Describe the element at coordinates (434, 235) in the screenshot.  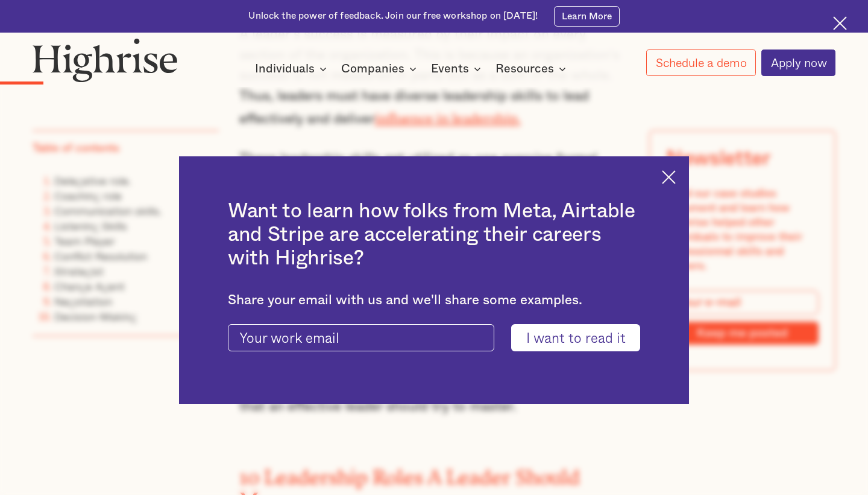
I see `h2: Want to learn how folks from Meta, Airtable and Stripe are accelerating their careers with Highrise?` at that location.